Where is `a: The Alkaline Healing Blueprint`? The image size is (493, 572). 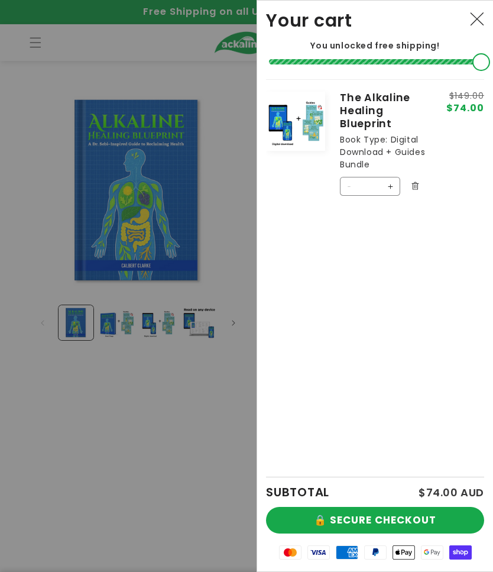
a: The Alkaline Healing Blueprint is located at coordinates (386, 111).